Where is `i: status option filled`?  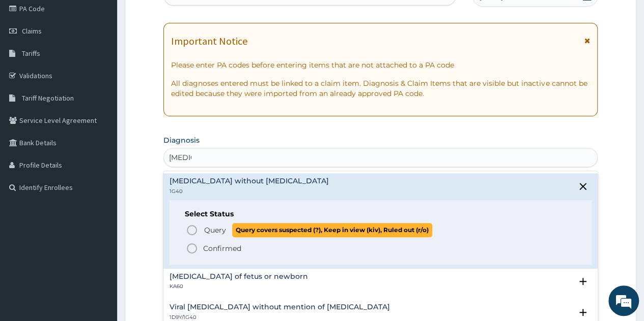
i: status option filled is located at coordinates (192, 249).